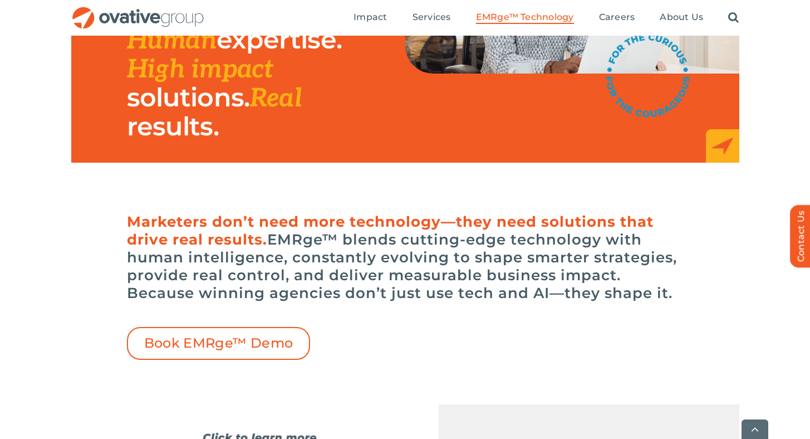  Describe the element at coordinates (276, 99) in the screenshot. I see `span: Real` at that location.